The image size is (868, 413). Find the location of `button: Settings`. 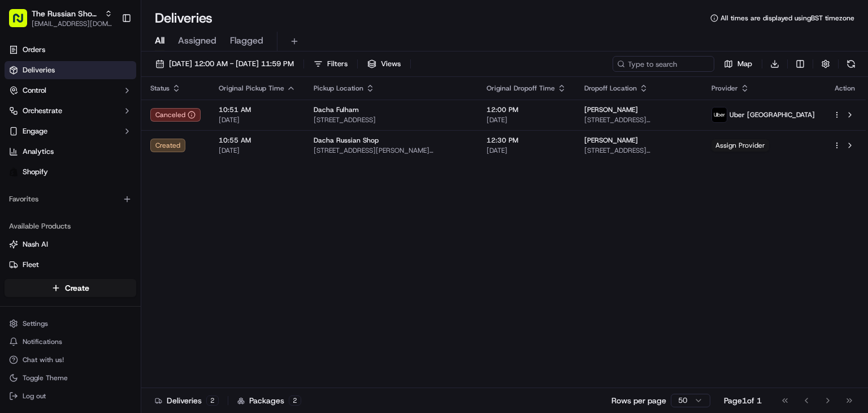

button: Settings is located at coordinates (70, 324).